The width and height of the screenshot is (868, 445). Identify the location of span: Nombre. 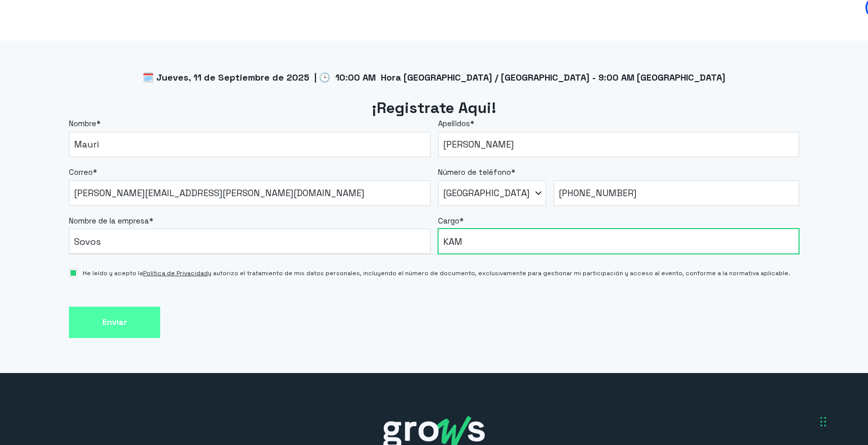
(83, 123).